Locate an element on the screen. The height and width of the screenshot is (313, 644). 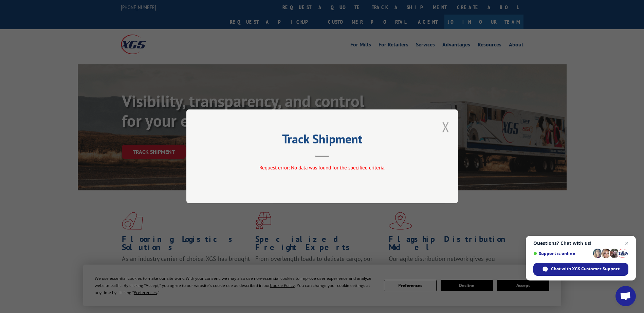
span: Support is online is located at coordinates (562, 253).